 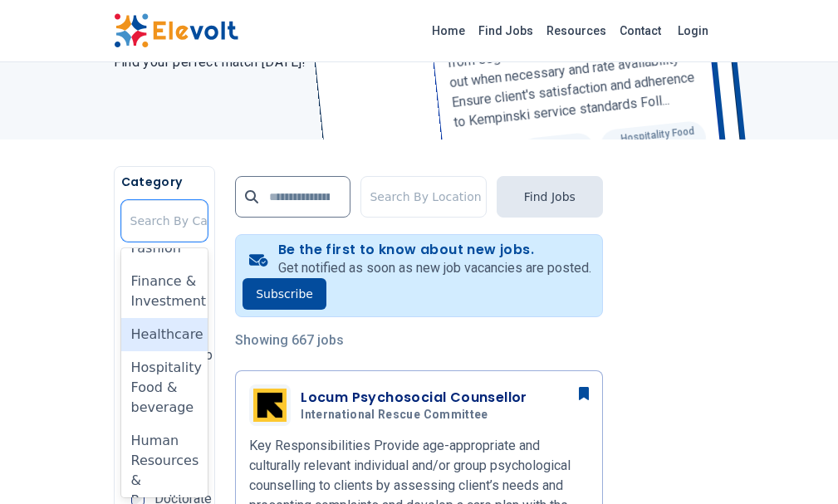 What do you see at coordinates (796, 464) in the screenshot?
I see `div: Chat Widget` at bounding box center [796, 464].